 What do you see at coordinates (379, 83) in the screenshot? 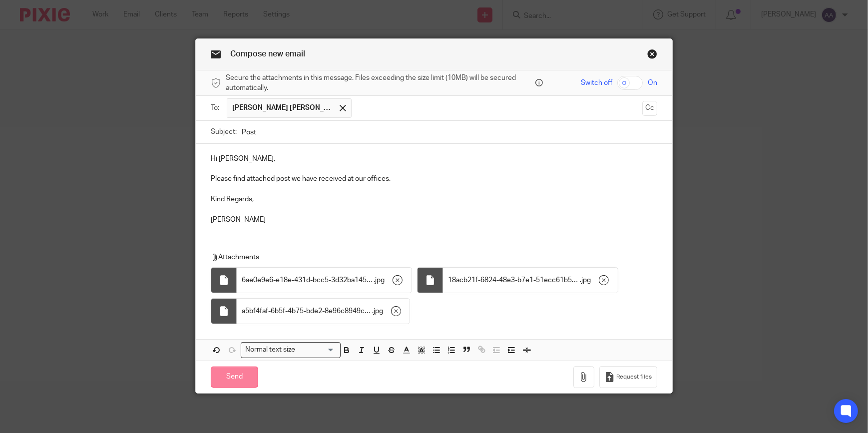
I see `span: Secure the attachments in this message. Files exceeding the size limit (10MB) will be secured aut...` at bounding box center [379, 83].